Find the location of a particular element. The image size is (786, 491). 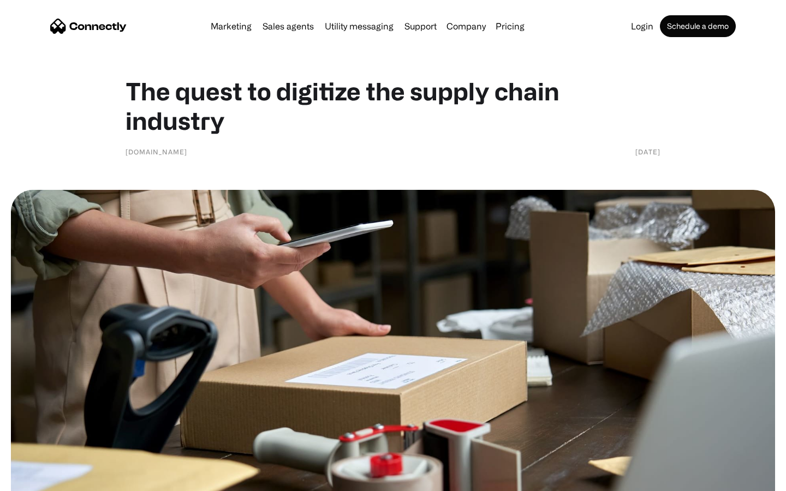

a: Schedule a demo is located at coordinates (698, 26).